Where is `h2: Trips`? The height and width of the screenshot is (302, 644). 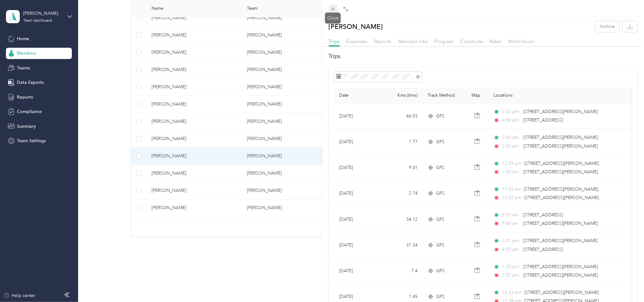 h2: Trips is located at coordinates (483, 56).